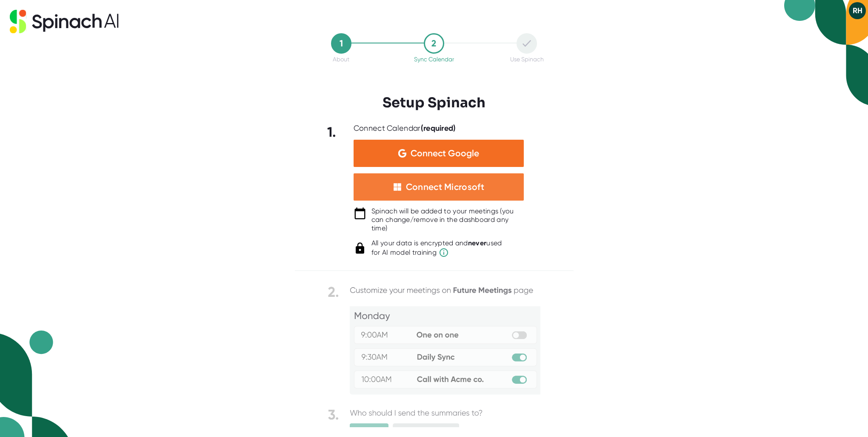 This screenshot has height=437, width=868. I want to click on div: Sync Calendar, so click(434, 59).